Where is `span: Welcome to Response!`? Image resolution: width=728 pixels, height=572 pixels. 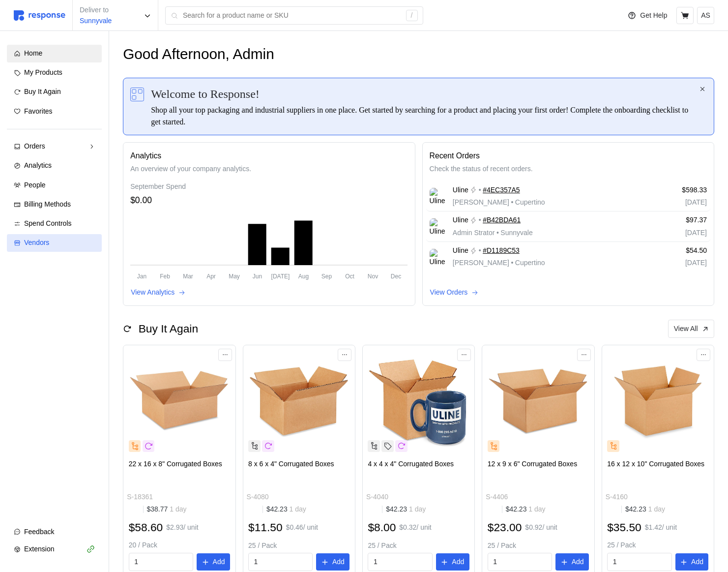 span: Welcome to Response! is located at coordinates (205, 94).